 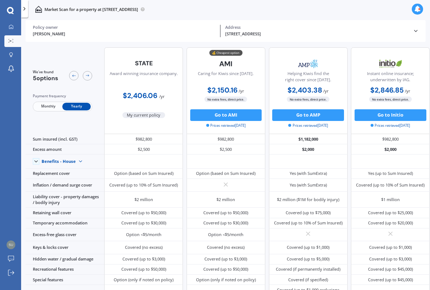 I want to click on div: Address, so click(x=316, y=27).